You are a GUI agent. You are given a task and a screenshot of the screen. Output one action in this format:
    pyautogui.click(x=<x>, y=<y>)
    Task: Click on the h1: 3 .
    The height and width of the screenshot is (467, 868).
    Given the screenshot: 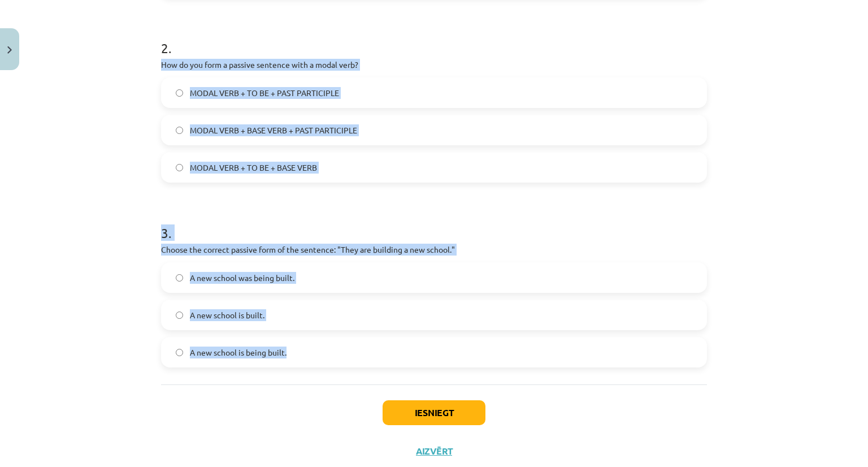 What is the action you would take?
    pyautogui.click(x=434, y=223)
    